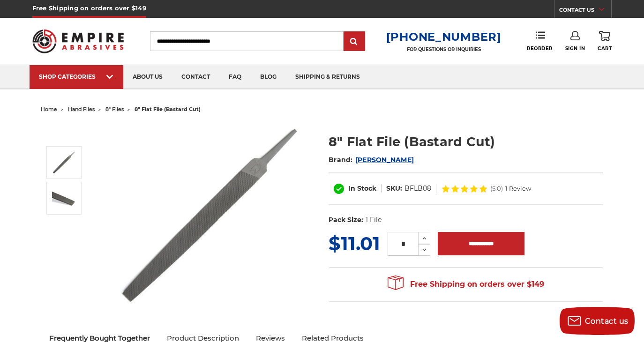 The width and height of the screenshot is (644, 342). What do you see at coordinates (374, 219) in the screenshot?
I see `dd: 1 File` at bounding box center [374, 219].